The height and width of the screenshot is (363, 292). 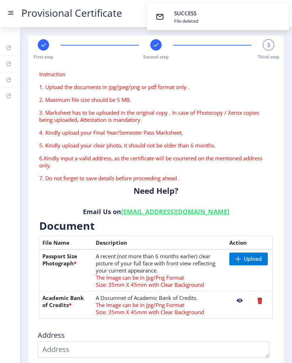 I want to click on a: Provisional Certificate, so click(x=72, y=13).